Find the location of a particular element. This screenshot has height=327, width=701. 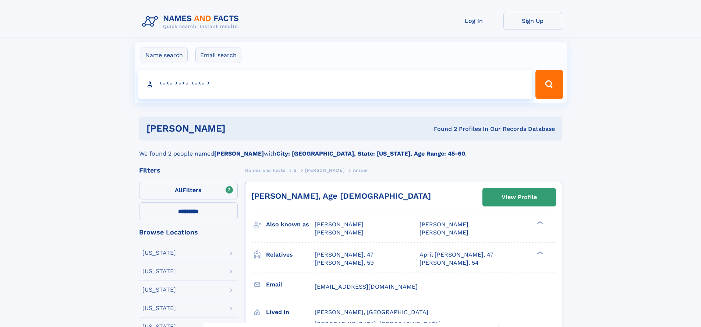

div: View Profile is located at coordinates (519, 197).